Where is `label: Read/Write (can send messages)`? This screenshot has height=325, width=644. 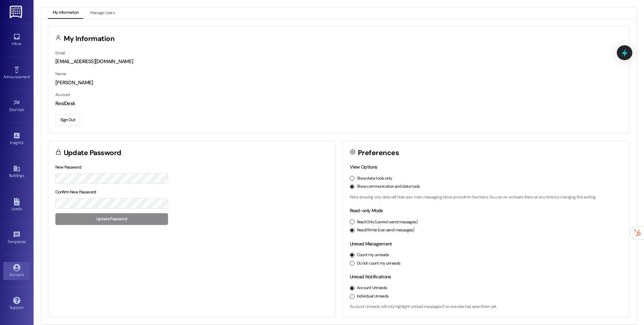 label: Read/Write (can send messages) is located at coordinates (386, 230).